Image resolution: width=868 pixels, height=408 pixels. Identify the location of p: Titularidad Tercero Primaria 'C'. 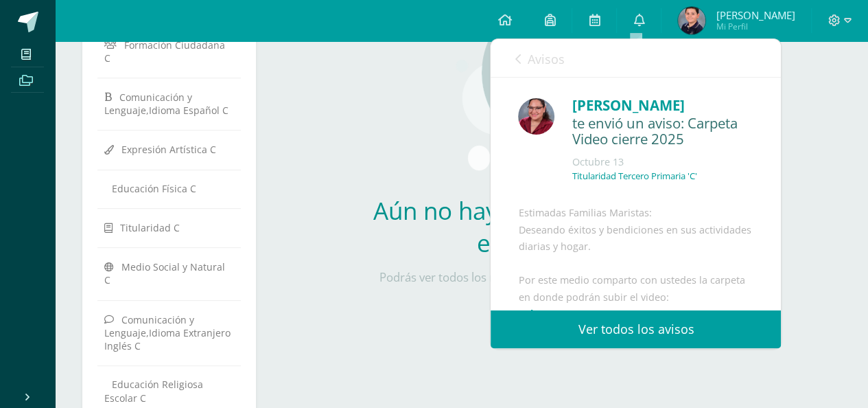
(634, 176).